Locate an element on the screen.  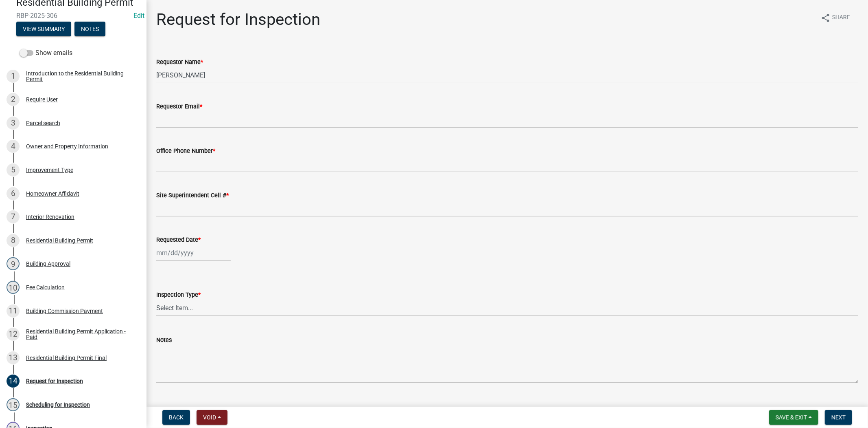
span: Share is located at coordinates (841, 18).